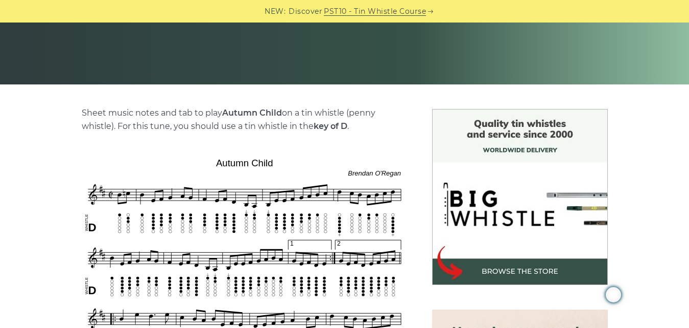 This screenshot has width=689, height=328. Describe the element at coordinates (252, 112) in the screenshot. I see `strong: Autumn Child` at that location.